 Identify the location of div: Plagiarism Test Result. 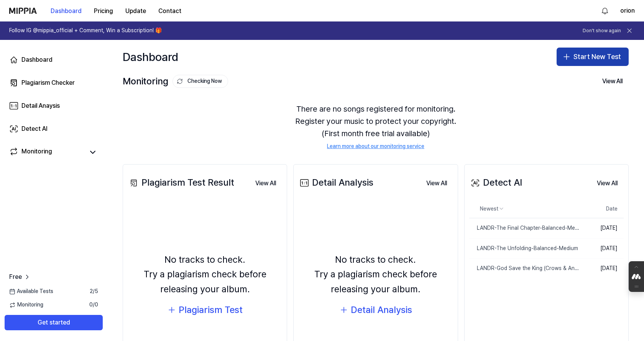
(181, 182).